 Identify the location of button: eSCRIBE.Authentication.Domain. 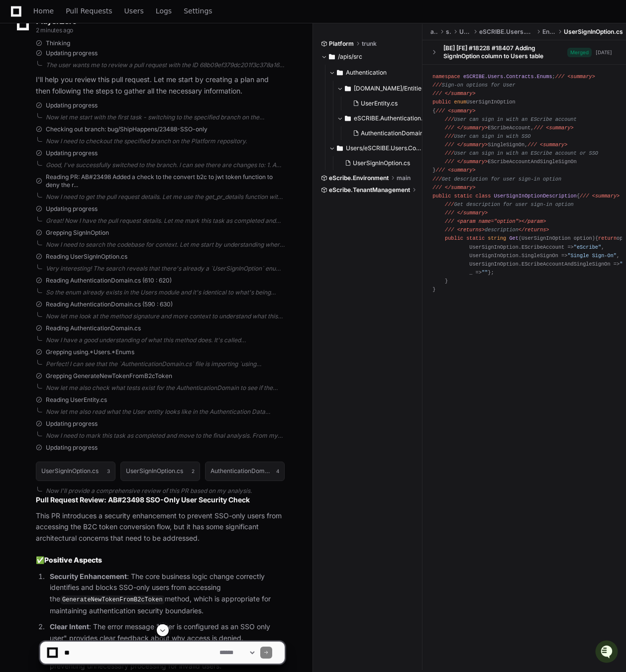
(384, 119).